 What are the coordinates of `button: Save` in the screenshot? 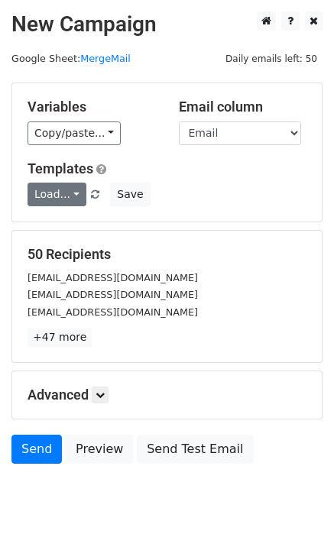 It's located at (130, 194).